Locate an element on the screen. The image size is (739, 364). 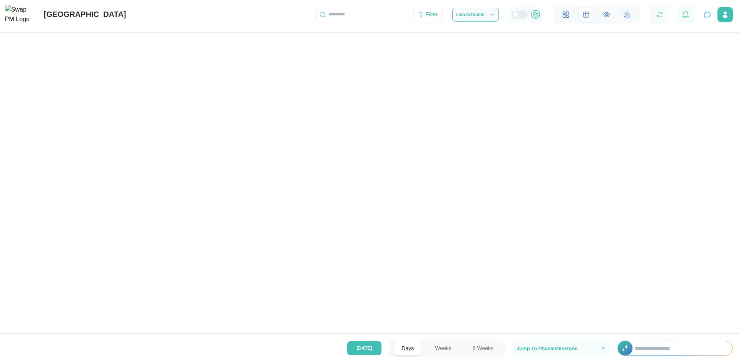
img: Swap PM Logo is located at coordinates (20, 15).